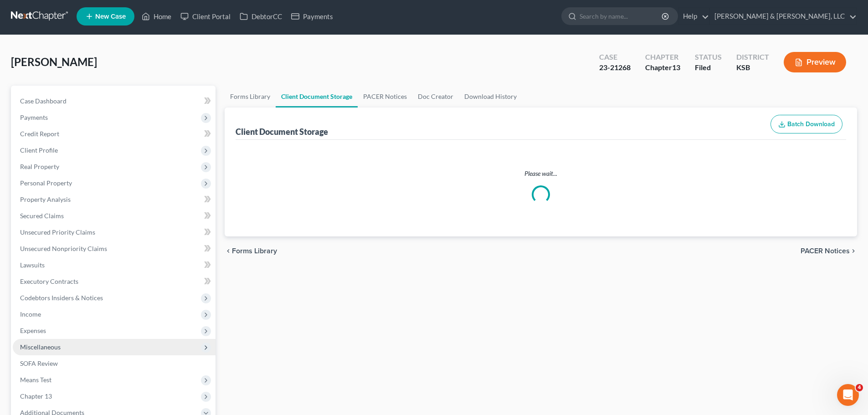 This screenshot has height=415, width=868. Describe the element at coordinates (114, 232) in the screenshot. I see `a: Unsecured Priority Claims` at that location.